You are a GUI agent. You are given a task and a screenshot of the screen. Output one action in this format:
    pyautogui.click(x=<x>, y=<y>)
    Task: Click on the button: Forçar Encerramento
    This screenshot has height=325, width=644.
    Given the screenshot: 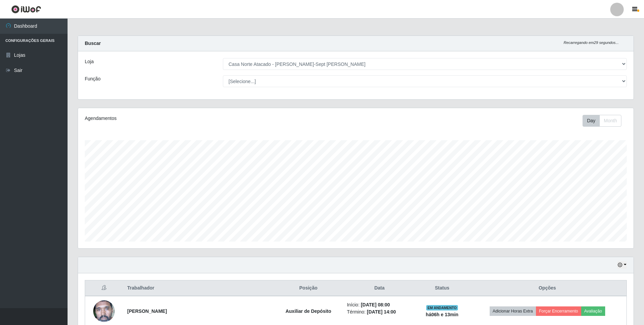 What is the action you would take?
    pyautogui.click(x=559, y=311)
    